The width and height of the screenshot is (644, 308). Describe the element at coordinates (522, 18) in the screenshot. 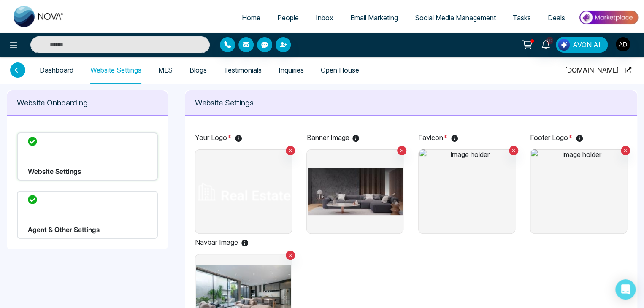

I see `a: Tasks` at that location.